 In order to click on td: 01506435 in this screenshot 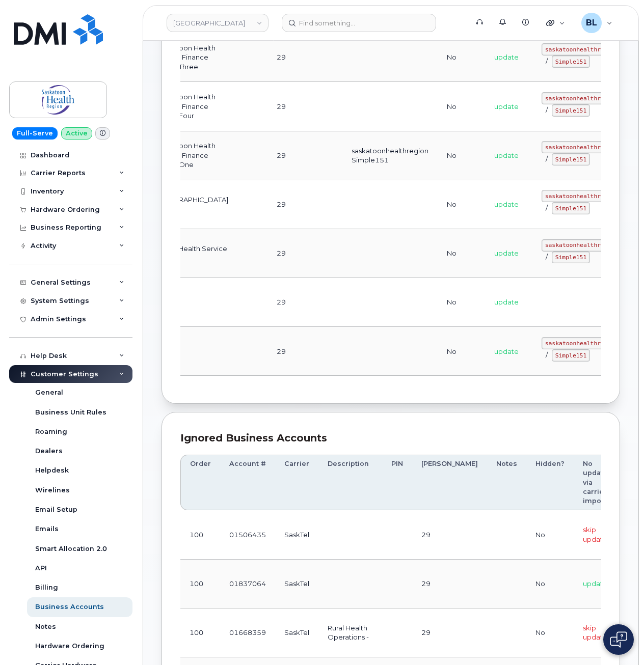, I will do `click(248, 535)`.